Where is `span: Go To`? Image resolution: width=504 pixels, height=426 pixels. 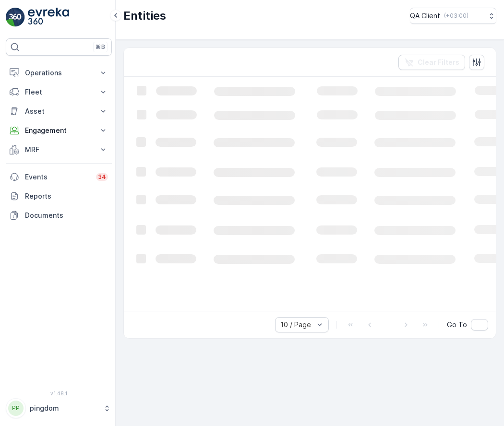 span: Go To is located at coordinates (457, 325).